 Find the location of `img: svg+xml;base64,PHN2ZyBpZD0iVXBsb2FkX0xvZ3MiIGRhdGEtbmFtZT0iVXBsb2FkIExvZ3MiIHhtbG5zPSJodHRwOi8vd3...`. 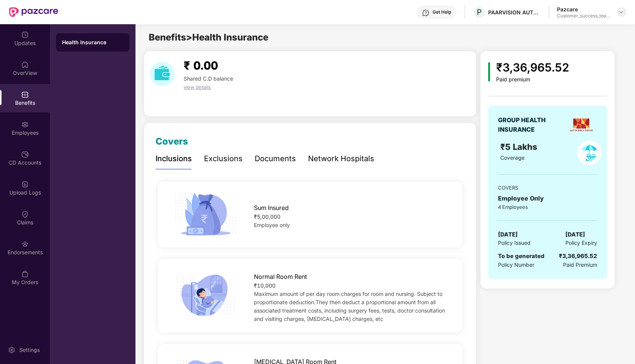

img: svg+xml;base64,PHN2ZyBpZD0iVXBsb2FkX0xvZ3MiIGRhdGEtbmFtZT0iVXBsb2FkIExvZ3MiIHhtbG5zPSJodHRwOi8vd3... is located at coordinates (25, 184).